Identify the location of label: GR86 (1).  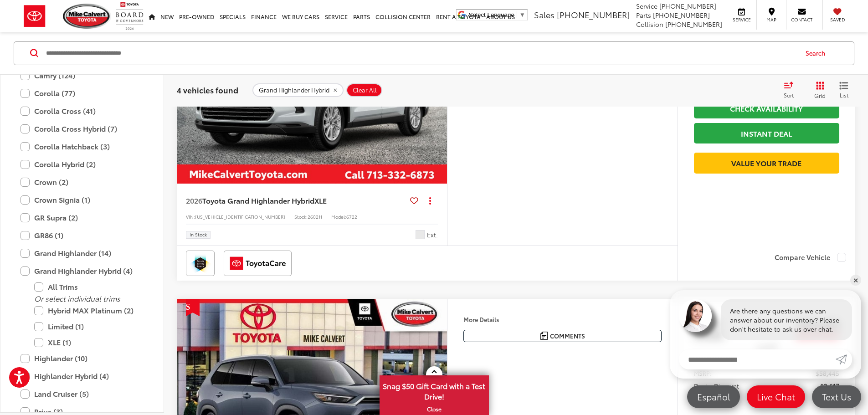
(82, 235).